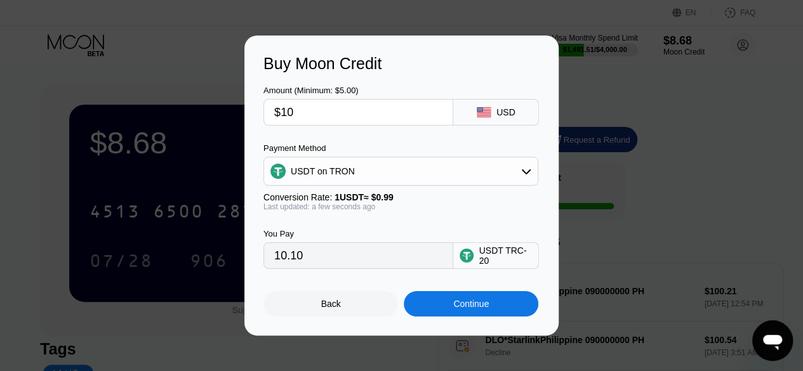 The image size is (803, 371). Describe the element at coordinates (400, 197) in the screenshot. I see `div: Conversion Rate:` at that location.